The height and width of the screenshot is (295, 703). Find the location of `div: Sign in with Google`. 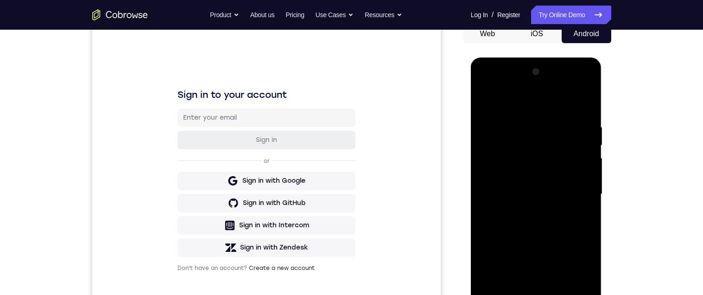

div: Sign in with Google is located at coordinates (182, 156).